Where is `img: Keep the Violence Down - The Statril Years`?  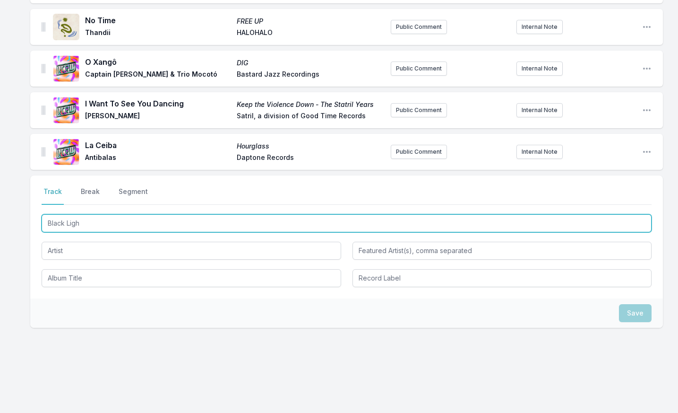
img: Keep the Violence Down - The Statril Years is located at coordinates (66, 110).